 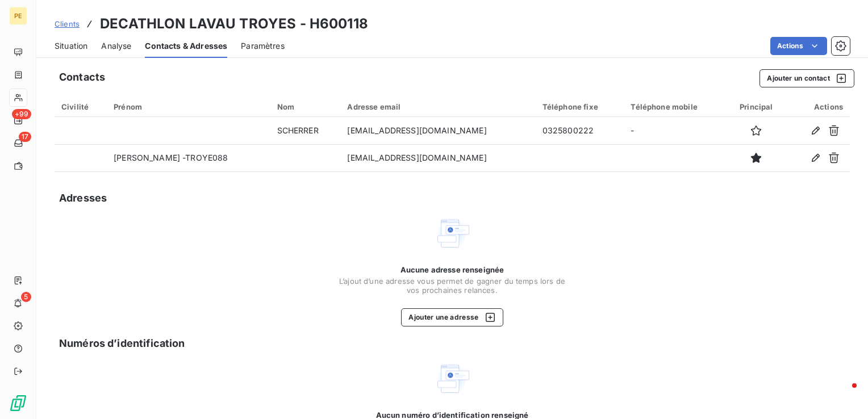 I want to click on div: Nom, so click(x=306, y=107).